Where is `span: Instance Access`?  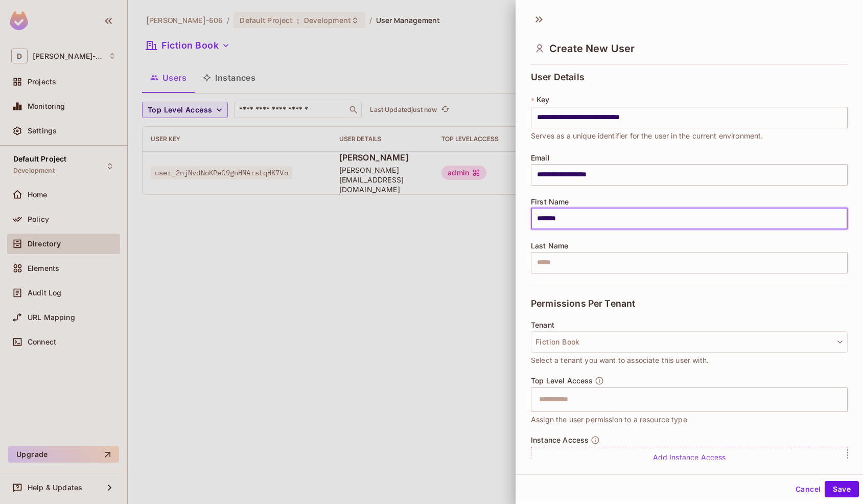
span: Instance Access is located at coordinates (560, 440).